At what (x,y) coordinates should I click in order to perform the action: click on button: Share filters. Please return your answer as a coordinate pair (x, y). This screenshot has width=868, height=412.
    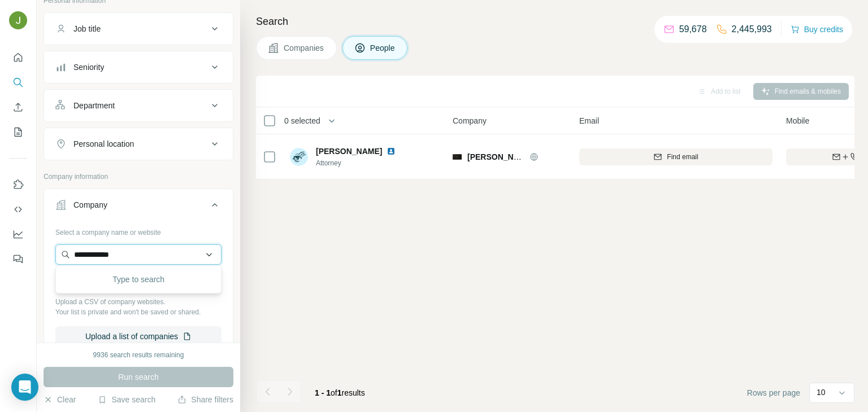
    Looking at the image, I should click on (205, 400).